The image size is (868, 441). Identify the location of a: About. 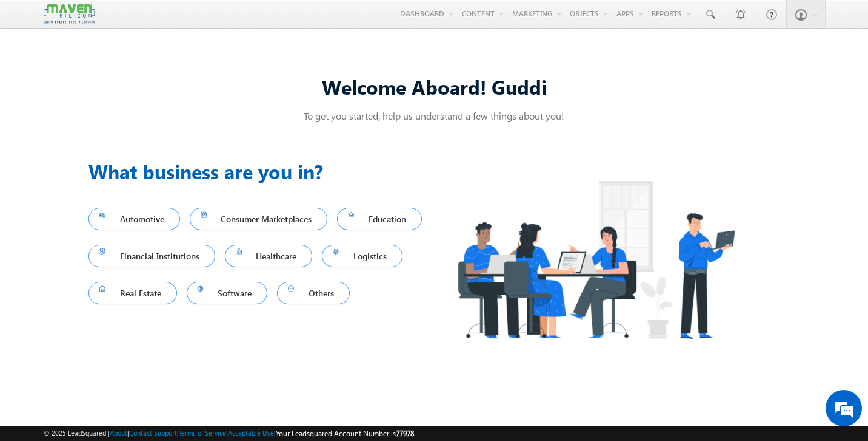
(118, 432).